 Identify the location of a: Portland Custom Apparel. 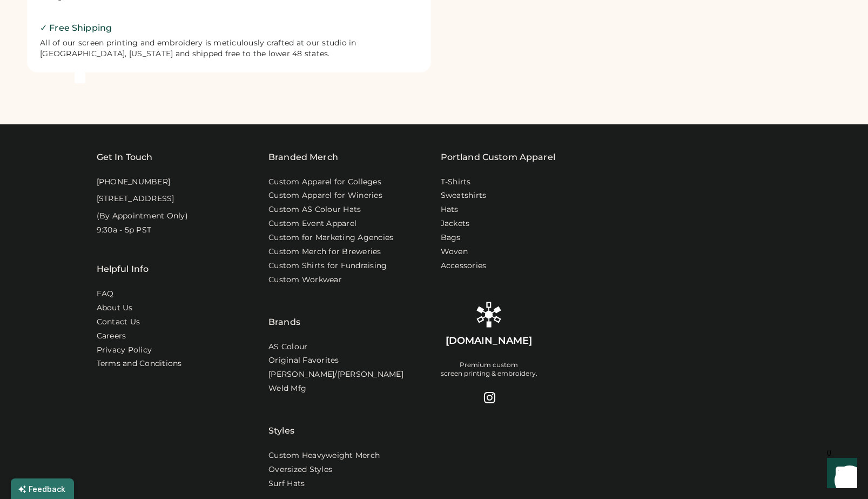
(498, 157).